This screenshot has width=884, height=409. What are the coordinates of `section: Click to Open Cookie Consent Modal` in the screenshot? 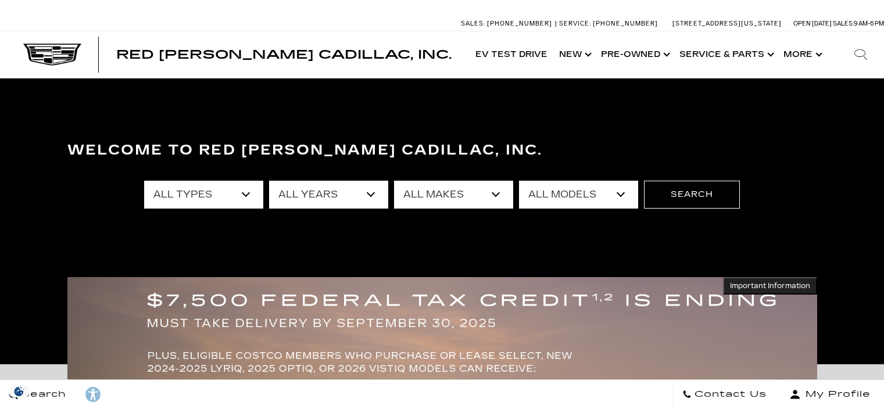 It's located at (19, 391).